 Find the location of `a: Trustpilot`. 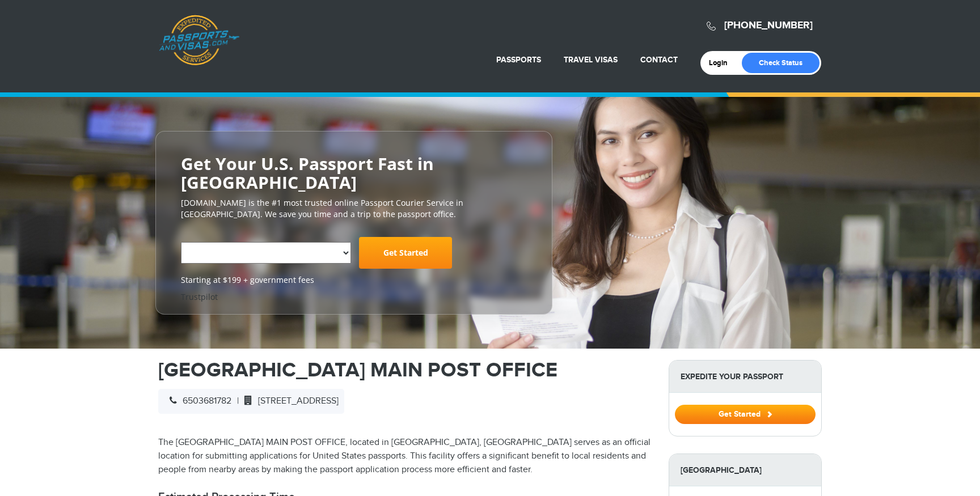

a: Trustpilot is located at coordinates (199, 297).